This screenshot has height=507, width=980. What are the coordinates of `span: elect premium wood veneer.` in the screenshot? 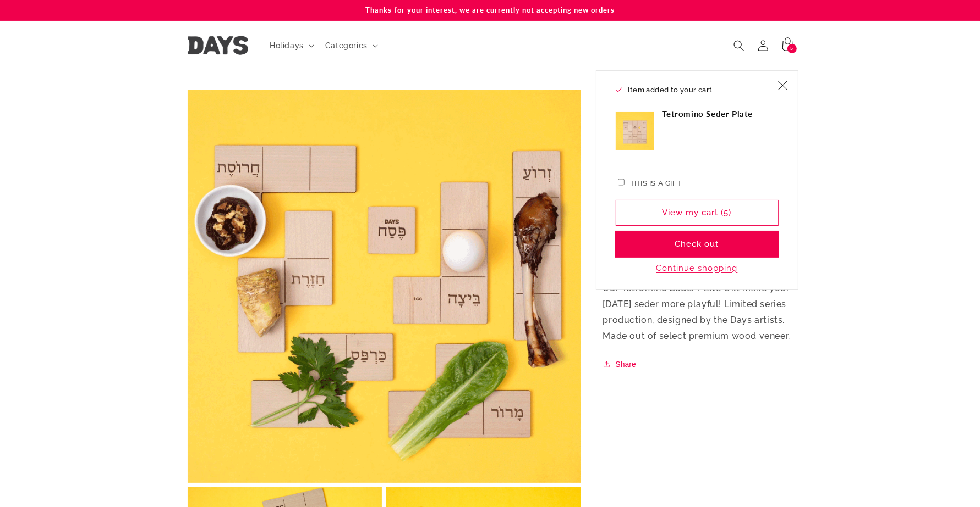 It's located at (727, 335).